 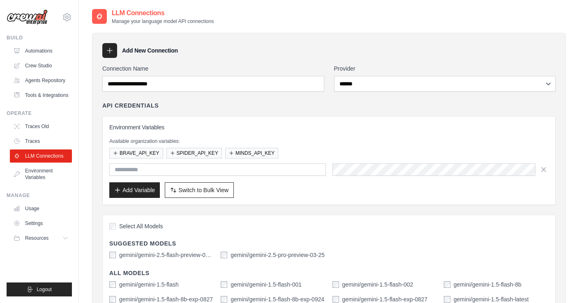 What do you see at coordinates (113, 285) in the screenshot?
I see `input: gemini/gemini-1.5-flash` at bounding box center [113, 285].